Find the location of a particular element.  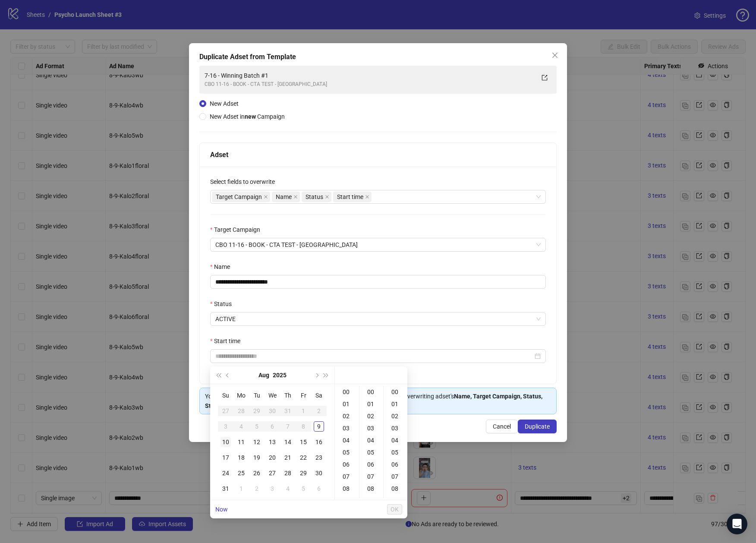

div: 28 is located at coordinates (288, 473).